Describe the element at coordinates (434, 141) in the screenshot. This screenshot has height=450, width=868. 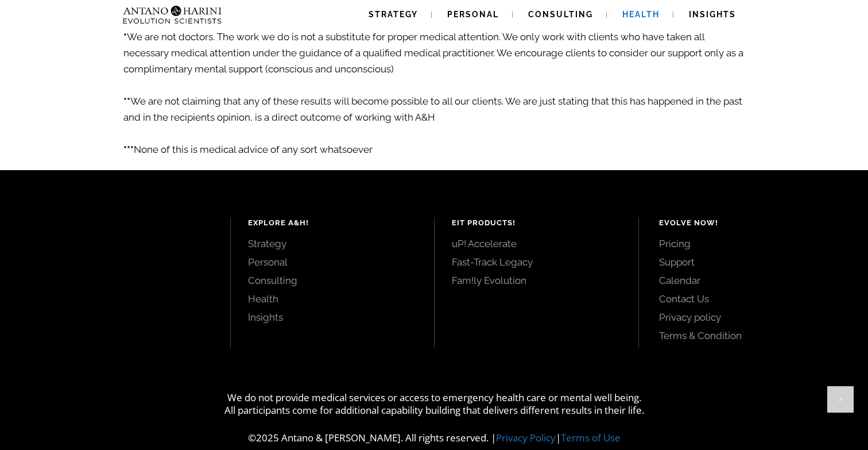
I see `p: None of this is medical advice of any sort whatsoever` at that location.